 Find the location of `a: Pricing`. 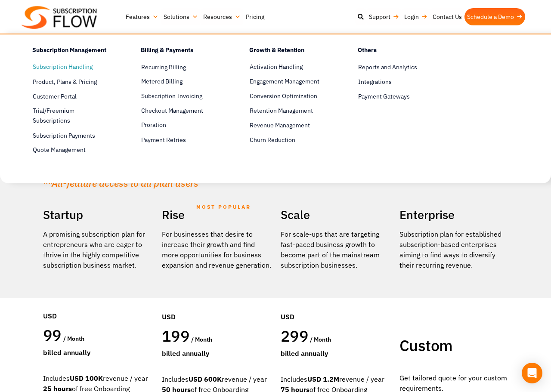

a: Pricing is located at coordinates (255, 17).